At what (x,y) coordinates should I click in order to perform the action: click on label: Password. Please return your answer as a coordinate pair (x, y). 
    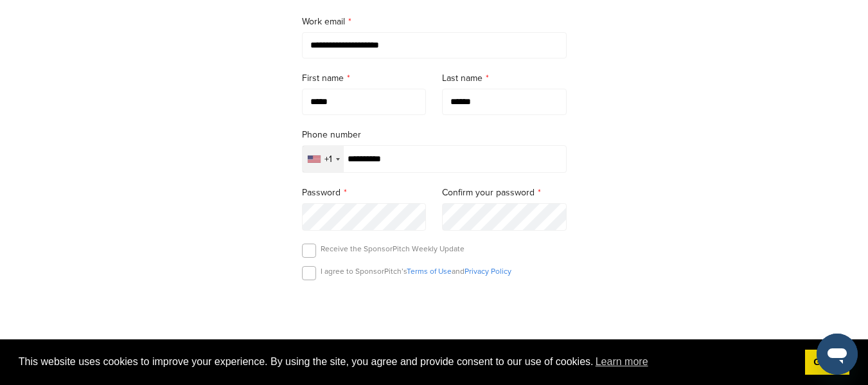
    Looking at the image, I should click on (365, 192).